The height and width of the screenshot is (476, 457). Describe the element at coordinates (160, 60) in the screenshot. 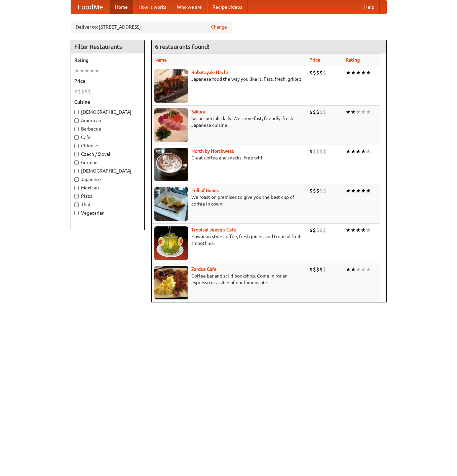

I see `a: Name` at that location.